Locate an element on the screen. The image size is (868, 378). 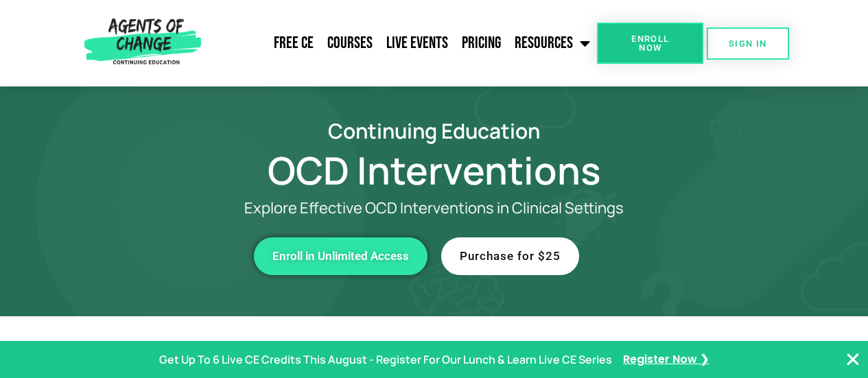
span: Register Now ❯ is located at coordinates (666, 359).